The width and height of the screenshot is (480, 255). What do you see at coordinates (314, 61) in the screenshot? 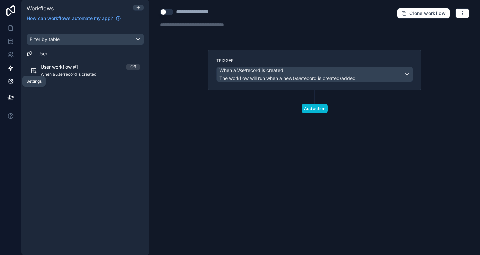
I see `label: Trigger` at bounding box center [314, 61].